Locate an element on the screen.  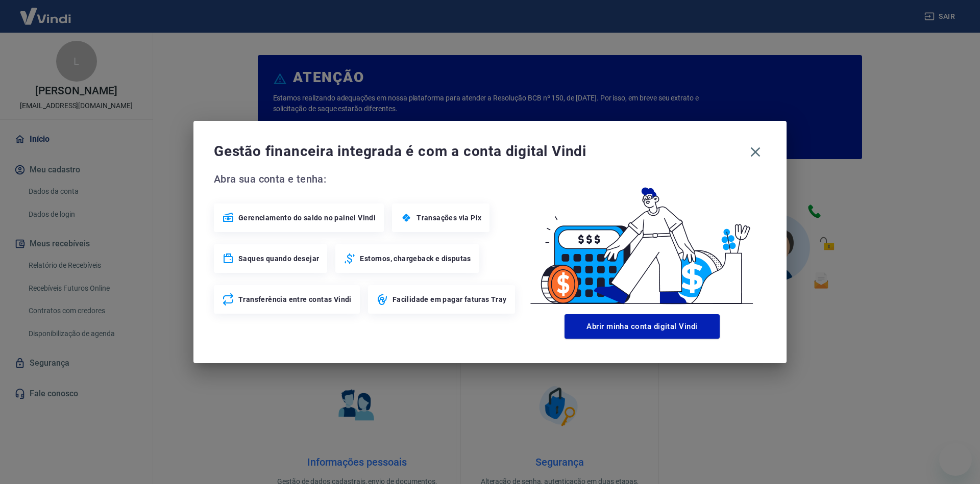
img: Good Billing is located at coordinates (642, 240).